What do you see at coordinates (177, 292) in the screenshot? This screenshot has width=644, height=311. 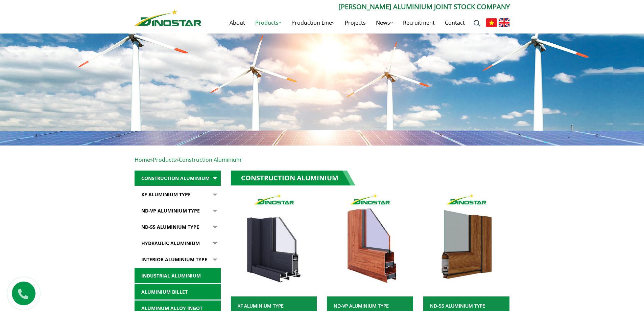 I see `a: Aluminium billet` at bounding box center [177, 292].